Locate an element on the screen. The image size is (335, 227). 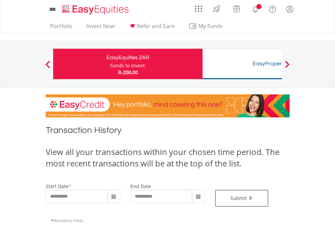
span: My Funds is located at coordinates (211, 26).